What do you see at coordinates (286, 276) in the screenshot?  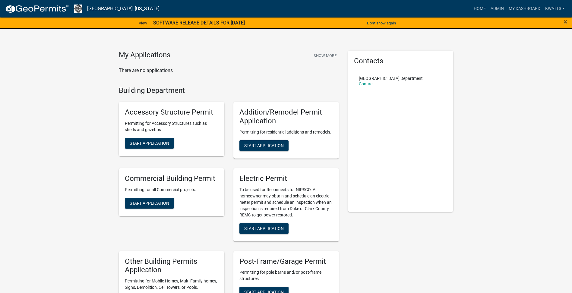 I see `p: Permitting for pole barns and/or post-frame structures` at bounding box center [286, 276].